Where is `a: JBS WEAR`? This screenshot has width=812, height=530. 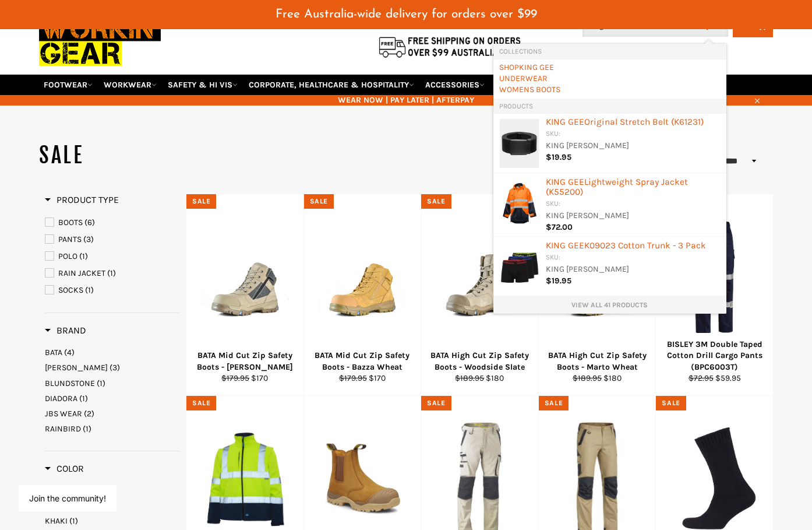 a: JBS WEAR is located at coordinates (112, 413).